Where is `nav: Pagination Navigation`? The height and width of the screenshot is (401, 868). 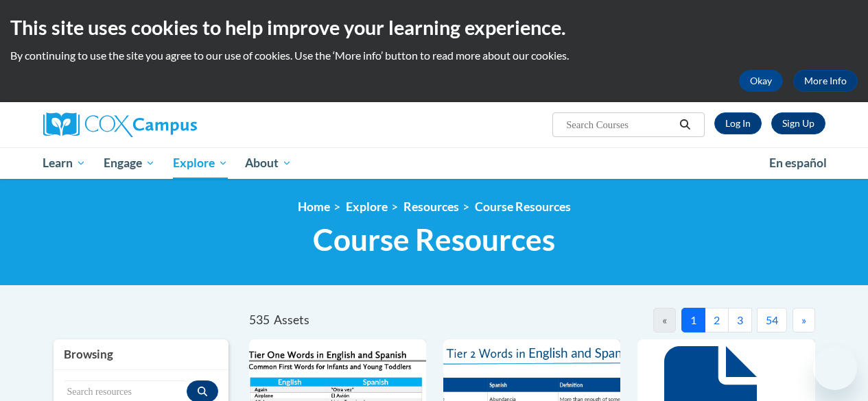 nav: Pagination Navigation is located at coordinates (673, 320).